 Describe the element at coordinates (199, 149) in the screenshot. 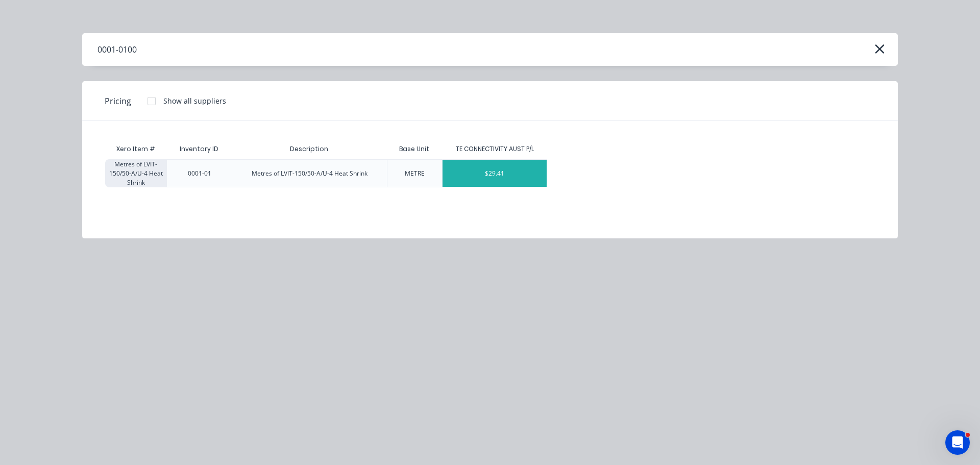

I see `div: Inventory ID` at that location.